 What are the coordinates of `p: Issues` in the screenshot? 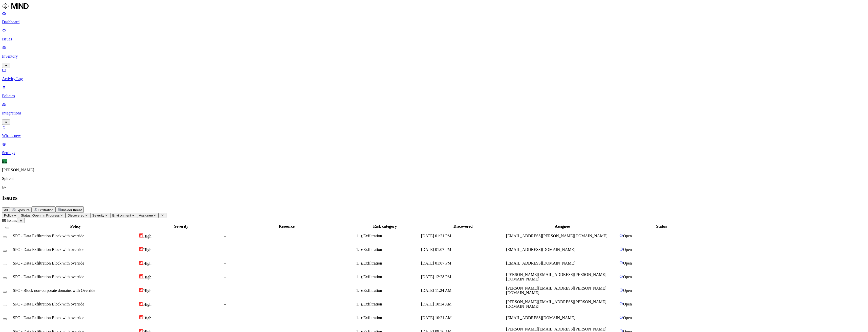 It's located at (434, 39).